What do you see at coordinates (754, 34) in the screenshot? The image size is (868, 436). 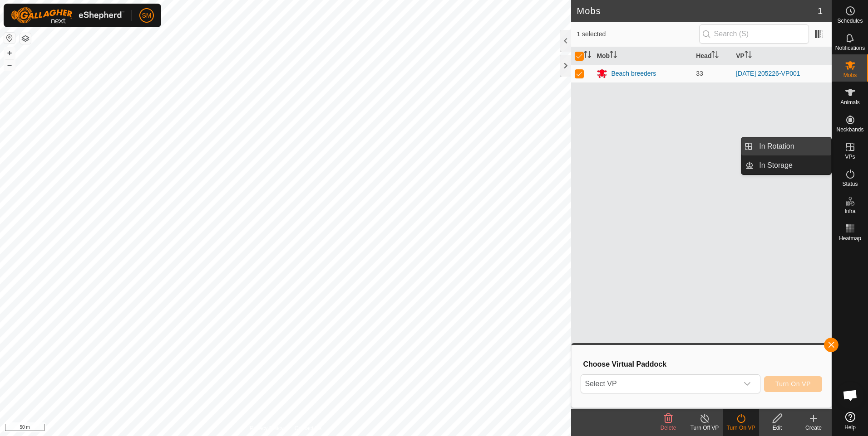 I see `input: Search (S)` at bounding box center [754, 34].